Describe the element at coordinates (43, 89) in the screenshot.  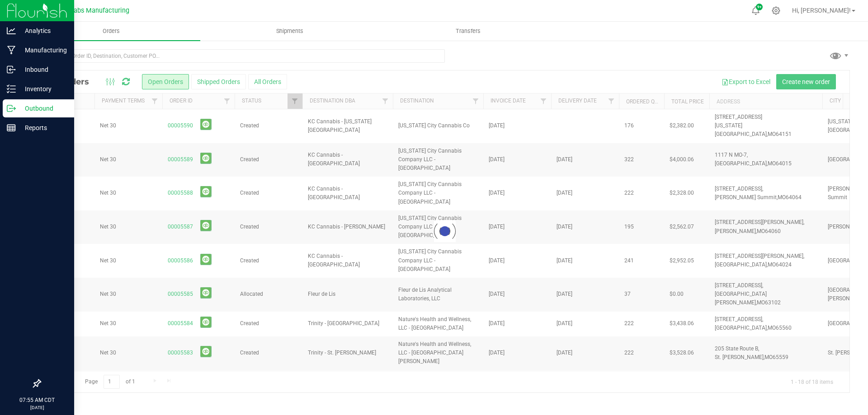
I see `p: Inventory` at that location.